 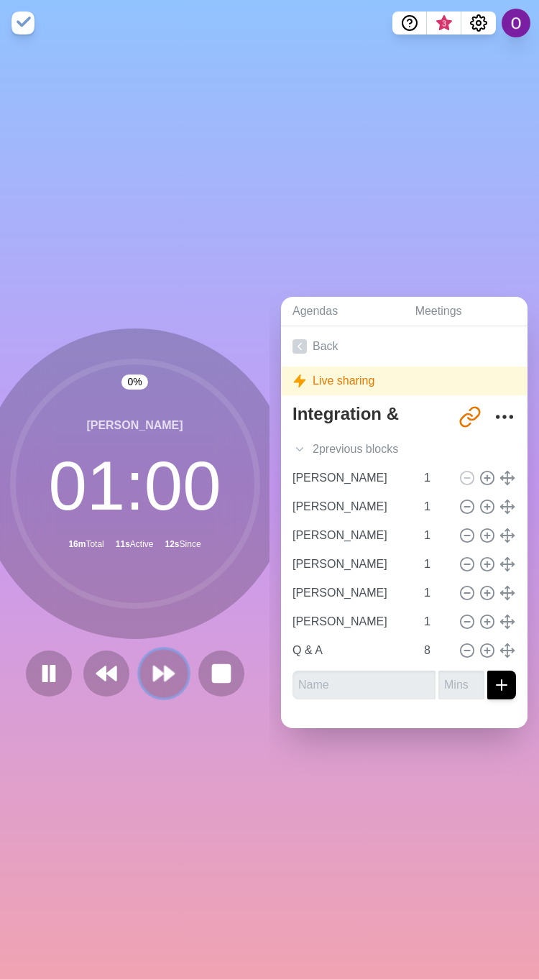 What do you see at coordinates (470, 417) in the screenshot?
I see `button: Share link` at bounding box center [470, 417].